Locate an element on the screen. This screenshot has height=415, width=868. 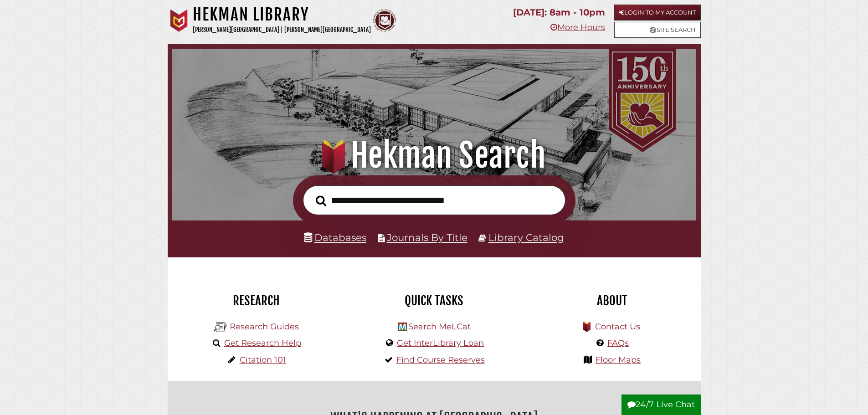
a: Get InterLibrary Loan is located at coordinates (440, 343).